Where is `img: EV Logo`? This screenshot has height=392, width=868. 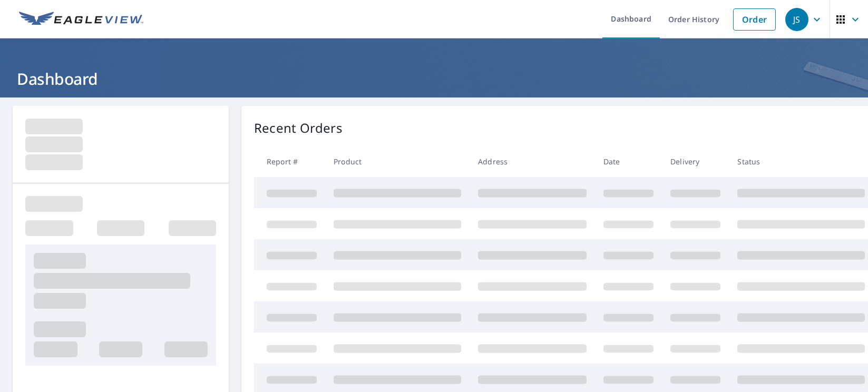
img: EV Logo is located at coordinates (81, 19).